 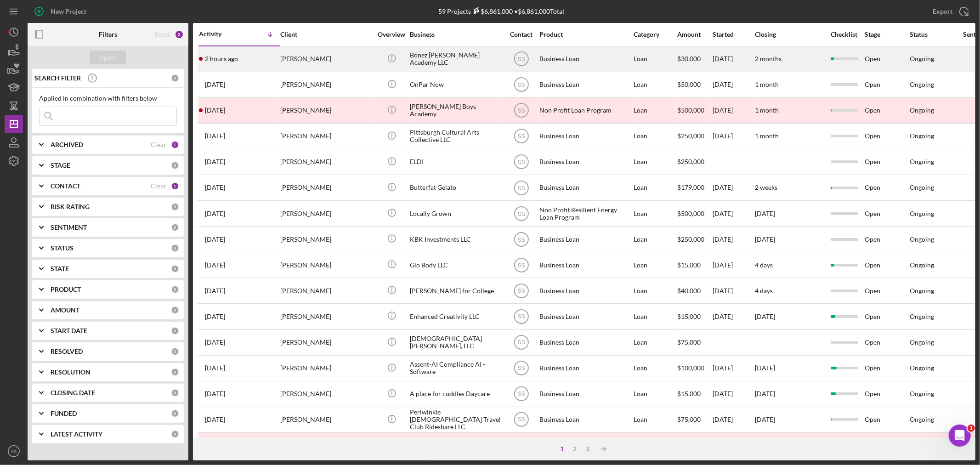 I want to click on span: $30,000, so click(x=689, y=58).